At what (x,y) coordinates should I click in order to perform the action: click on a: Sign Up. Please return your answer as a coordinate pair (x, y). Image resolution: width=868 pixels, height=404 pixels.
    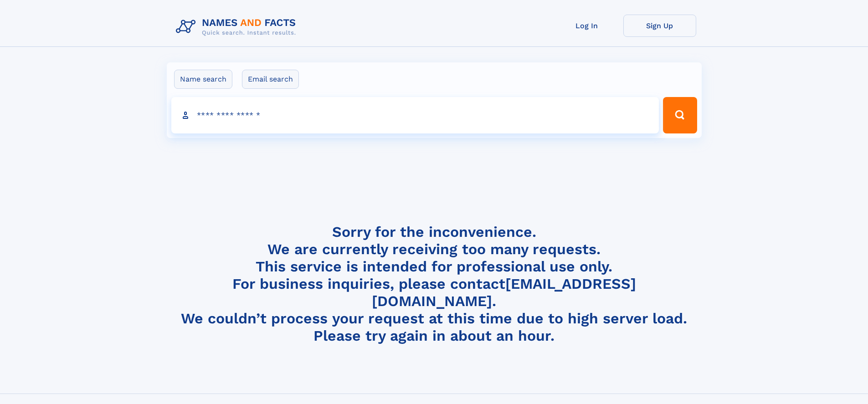
    Looking at the image, I should click on (660, 25).